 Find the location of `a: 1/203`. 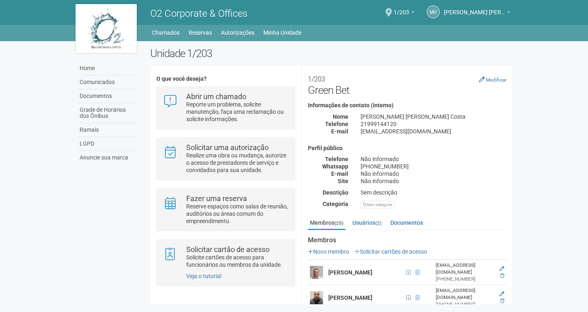

a: 1/203 is located at coordinates (404, 13).